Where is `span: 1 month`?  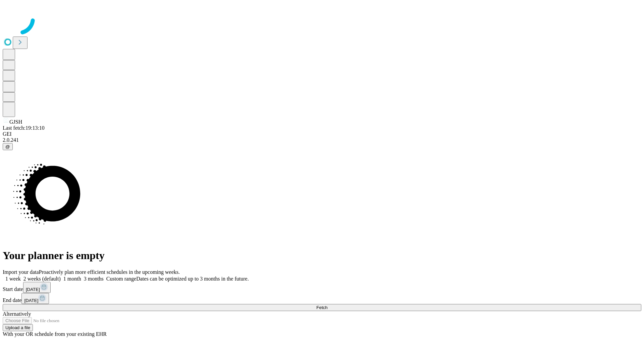
span: 1 month is located at coordinates (72, 278).